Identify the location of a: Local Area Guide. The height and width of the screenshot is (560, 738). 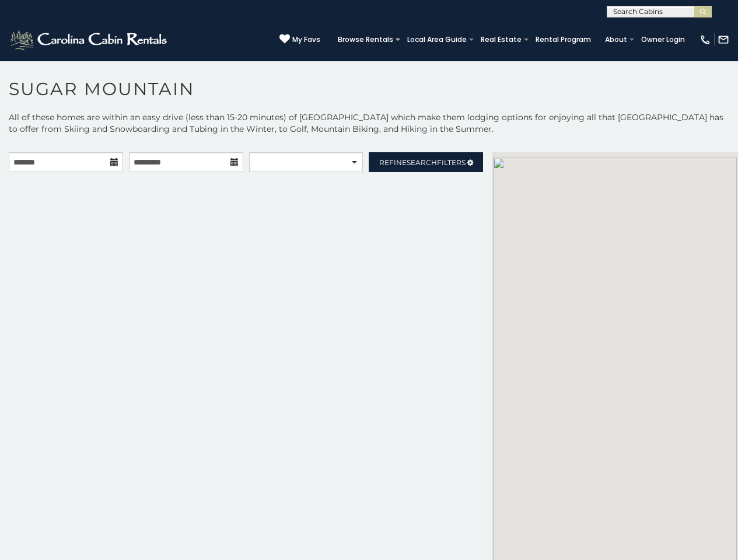
(437, 40).